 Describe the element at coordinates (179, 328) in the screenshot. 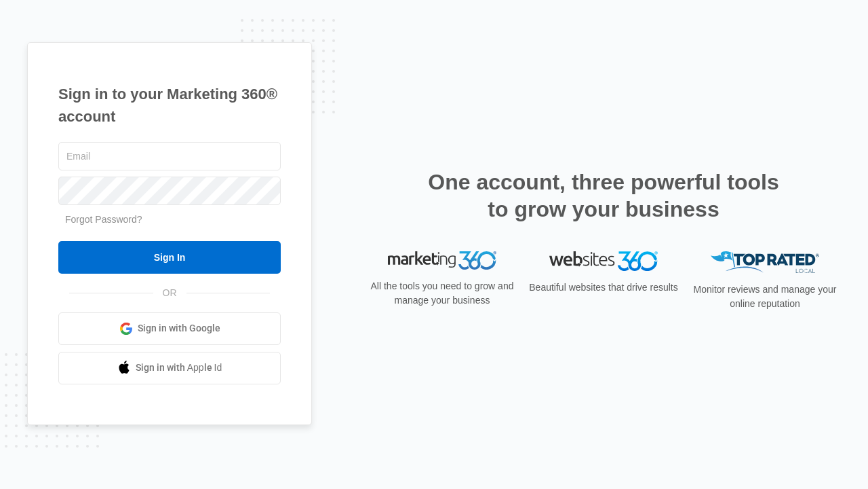

I see `span: Sign in with Google` at that location.